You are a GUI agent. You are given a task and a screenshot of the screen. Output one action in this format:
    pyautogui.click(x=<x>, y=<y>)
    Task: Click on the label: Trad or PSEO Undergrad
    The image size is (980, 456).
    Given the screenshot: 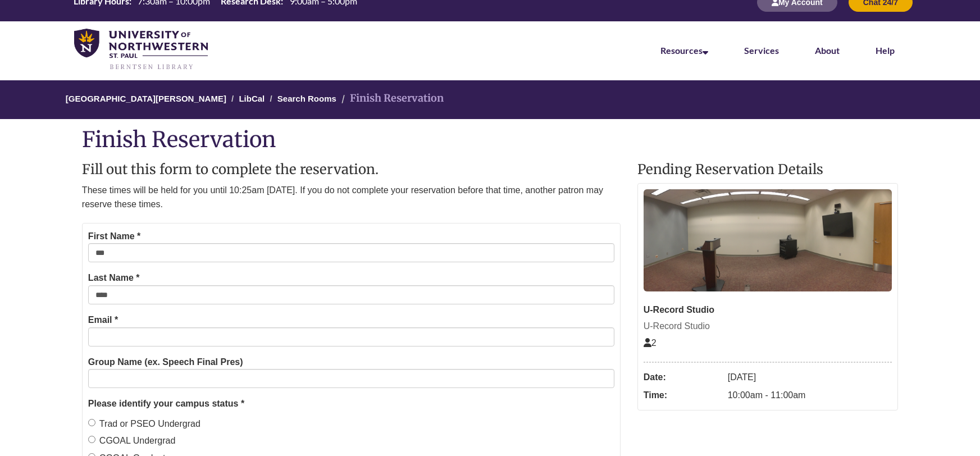 What is the action you would take?
    pyautogui.click(x=145, y=424)
    